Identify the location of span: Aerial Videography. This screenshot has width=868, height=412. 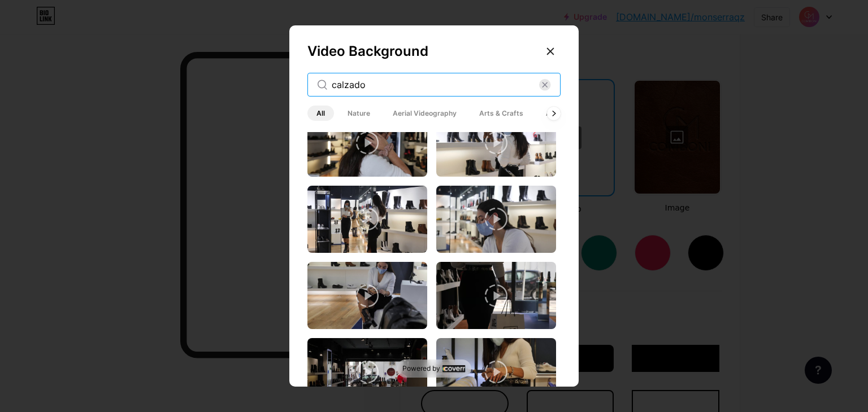
(425, 113).